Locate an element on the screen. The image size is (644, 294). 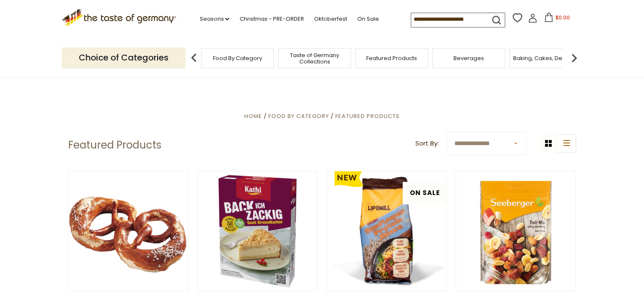
a: Home is located at coordinates (253, 116).